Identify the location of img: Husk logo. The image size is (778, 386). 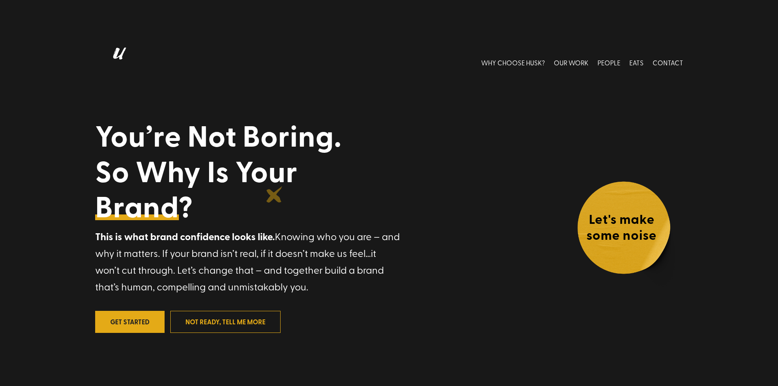
(118, 62).